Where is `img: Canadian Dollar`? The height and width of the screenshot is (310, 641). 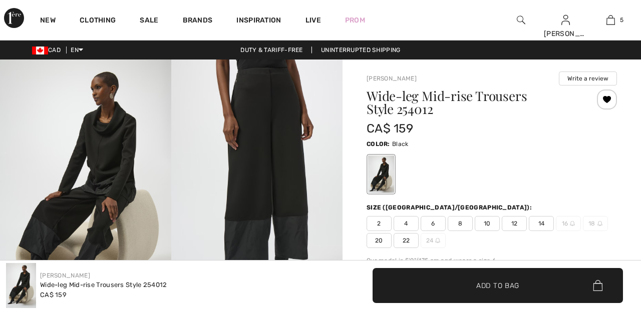
img: Canadian Dollar is located at coordinates (40, 51).